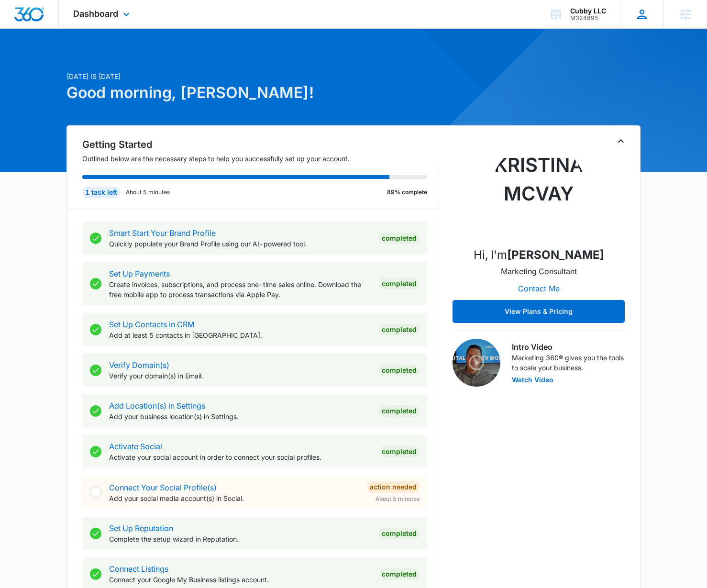 This screenshot has width=707, height=588. What do you see at coordinates (139, 569) in the screenshot?
I see `a: Connect Listings` at bounding box center [139, 569].